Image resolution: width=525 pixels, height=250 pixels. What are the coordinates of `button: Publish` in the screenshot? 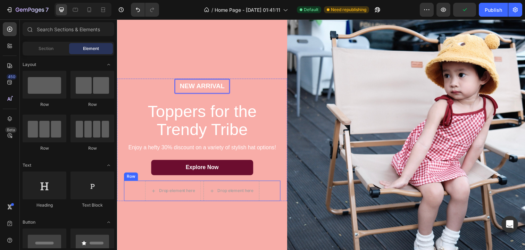 It's located at (493, 10).